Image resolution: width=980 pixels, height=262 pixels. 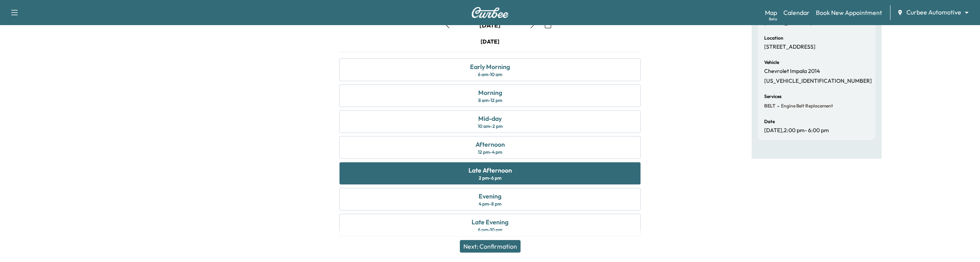 I want to click on a: MapBeta, so click(x=771, y=13).